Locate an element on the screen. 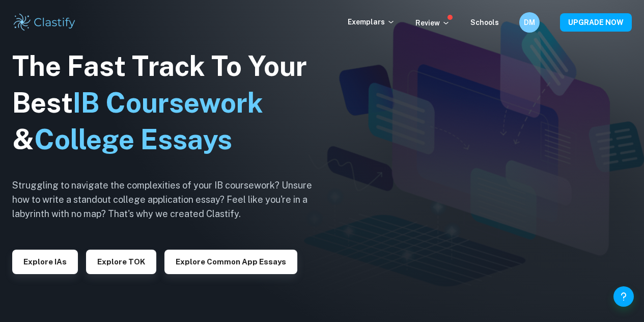  button: UPGRADE NOW is located at coordinates (596, 22).